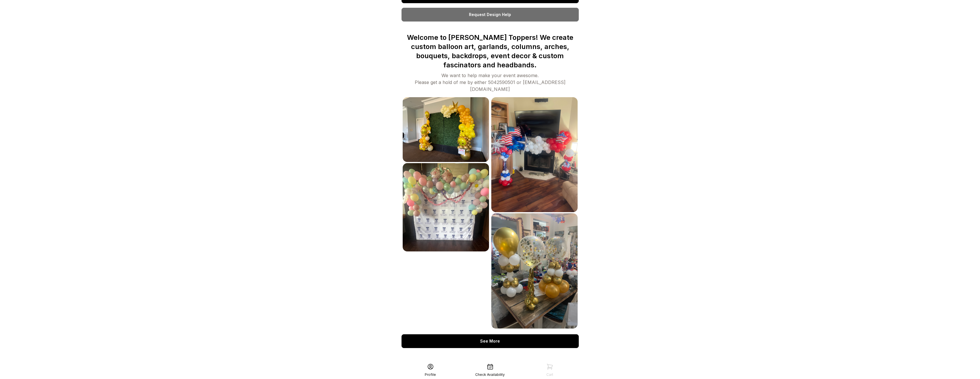 This screenshot has height=379, width=980. I want to click on div: We want to help make your event awesome. Please get a hold of me by either 5042590501 or [EMAIL_A..., so click(490, 83).